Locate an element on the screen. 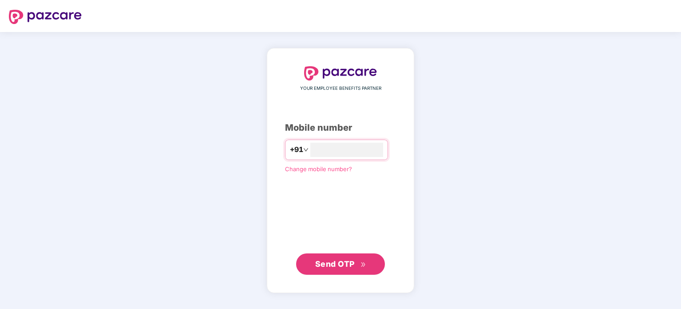 This screenshot has width=681, height=309. div: Mobile number is located at coordinates (341, 128).